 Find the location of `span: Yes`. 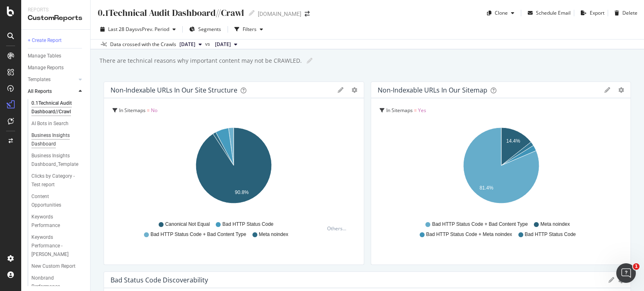

span: Yes is located at coordinates (422, 110).